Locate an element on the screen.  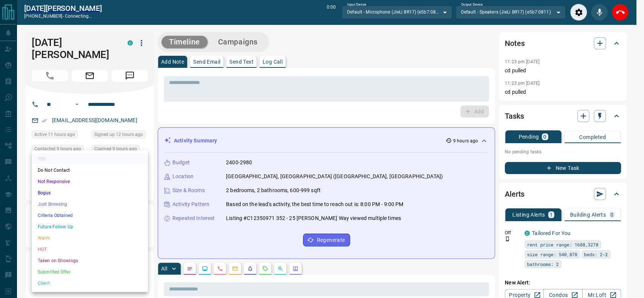
li: HOT is located at coordinates (90, 249).